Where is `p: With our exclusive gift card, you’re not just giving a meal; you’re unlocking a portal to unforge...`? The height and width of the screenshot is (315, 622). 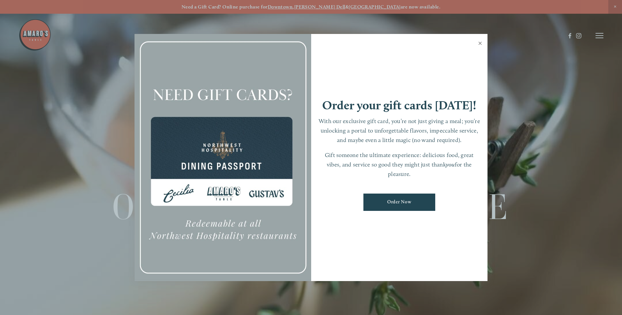
p: With our exclusive gift card, you’re not just giving a meal; you’re unlocking a portal to unforge... is located at coordinates (399, 131).